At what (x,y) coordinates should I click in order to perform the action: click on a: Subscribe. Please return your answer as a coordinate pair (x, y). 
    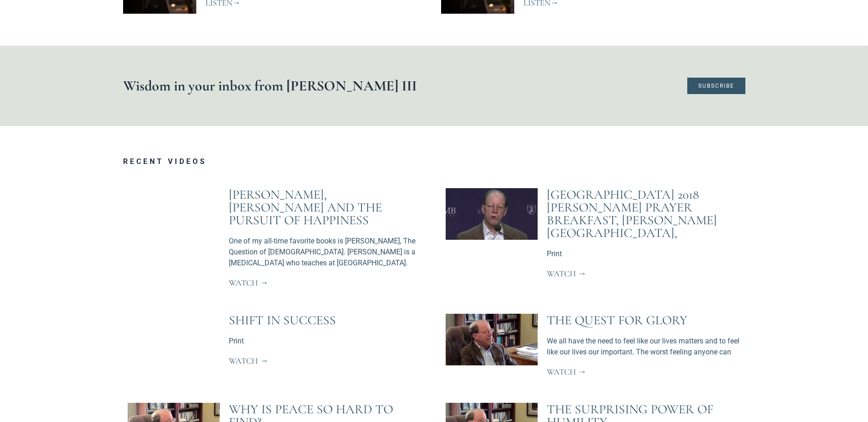
    Looking at the image, I should click on (716, 86).